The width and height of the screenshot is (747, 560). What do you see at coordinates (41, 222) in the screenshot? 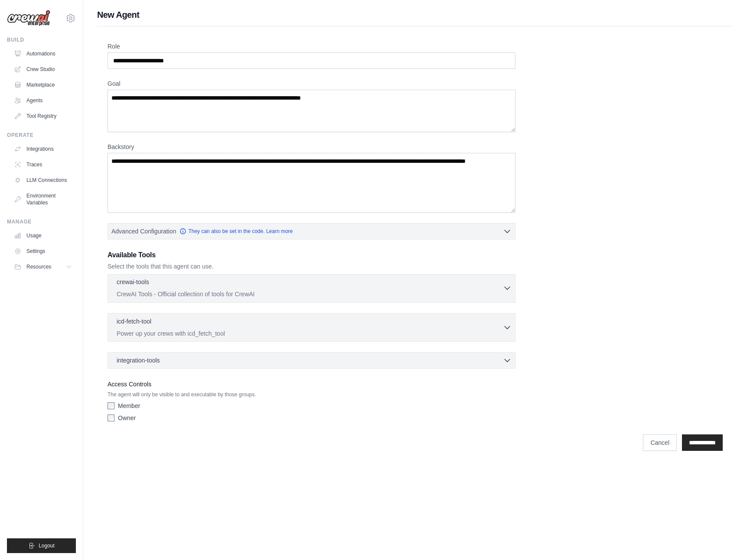
I see `div: Manage` at bounding box center [41, 222].